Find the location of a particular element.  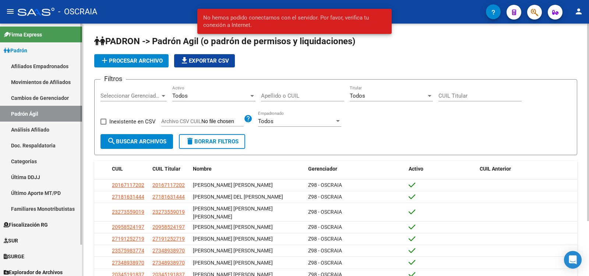

datatable-header-cell: CUIL Anterior is located at coordinates (527, 169).